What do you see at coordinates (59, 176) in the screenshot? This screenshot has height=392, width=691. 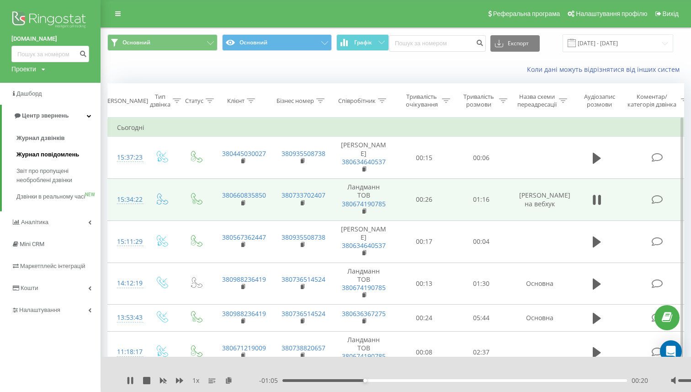 I see `a: Звіт про пропущені необроблені дзвінки` at bounding box center [59, 176].